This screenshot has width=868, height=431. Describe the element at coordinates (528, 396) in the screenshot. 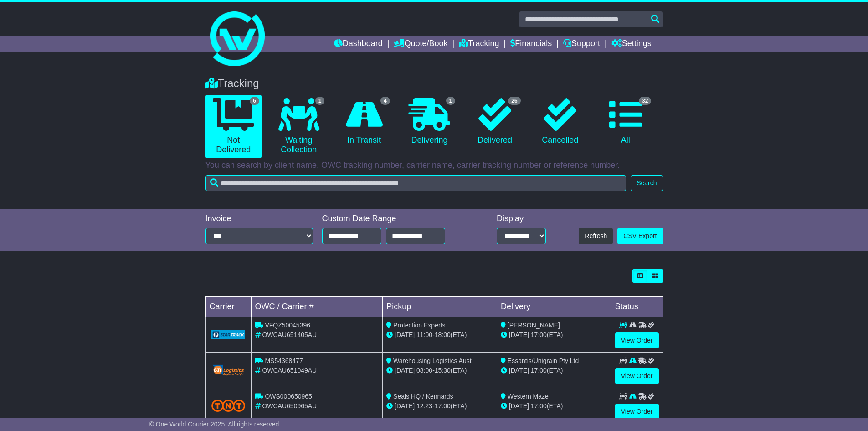

I see `span: Western Maze` at that location.